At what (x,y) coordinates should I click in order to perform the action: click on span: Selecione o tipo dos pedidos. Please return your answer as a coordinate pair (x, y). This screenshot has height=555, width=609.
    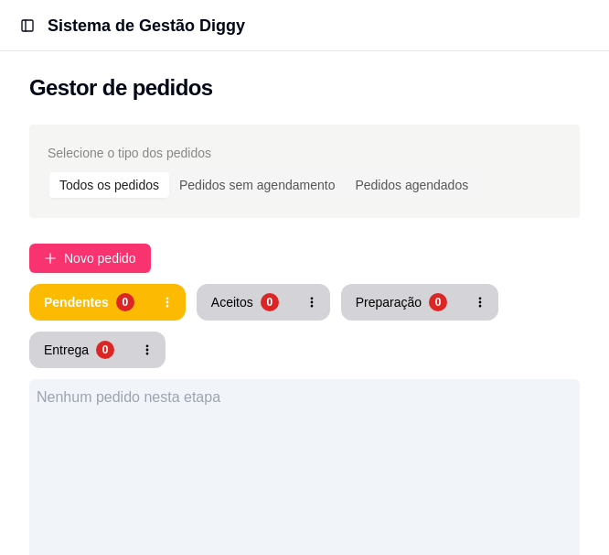
    Looking at the image, I should click on (129, 153).